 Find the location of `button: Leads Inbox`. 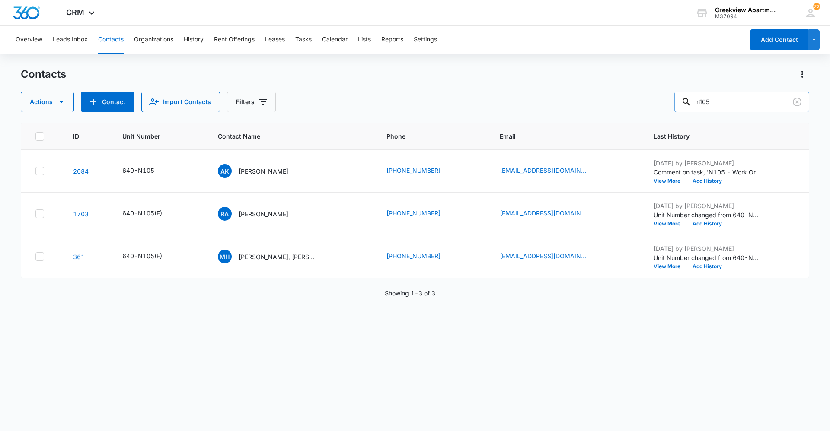

button: Leads Inbox is located at coordinates (70, 40).